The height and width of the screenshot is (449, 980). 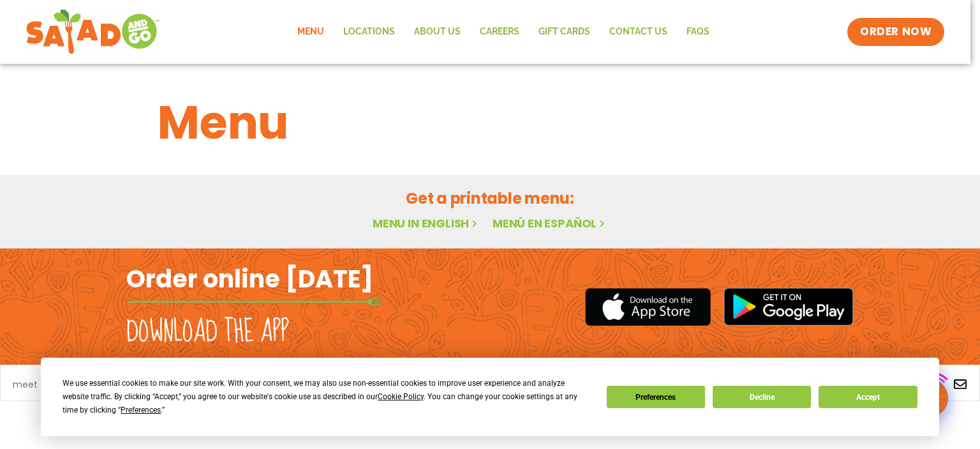 I want to click on nav: Menu, so click(x=503, y=32).